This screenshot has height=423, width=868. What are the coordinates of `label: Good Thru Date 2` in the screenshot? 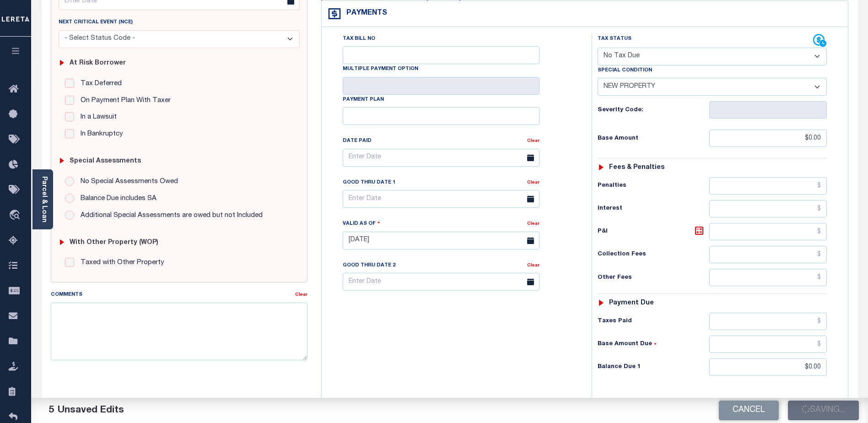 It's located at (369, 266).